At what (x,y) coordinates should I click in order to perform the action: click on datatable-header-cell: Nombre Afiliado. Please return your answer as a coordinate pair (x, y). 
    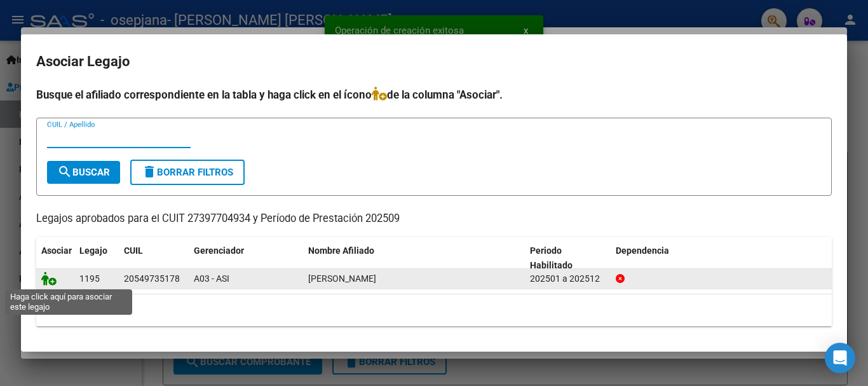
    Looking at the image, I should click on (414, 258).